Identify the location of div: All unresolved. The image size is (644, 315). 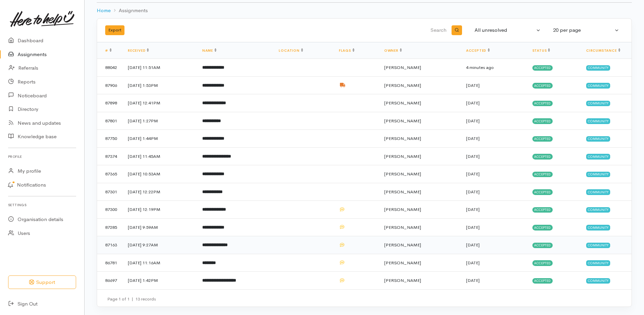
(504, 30).